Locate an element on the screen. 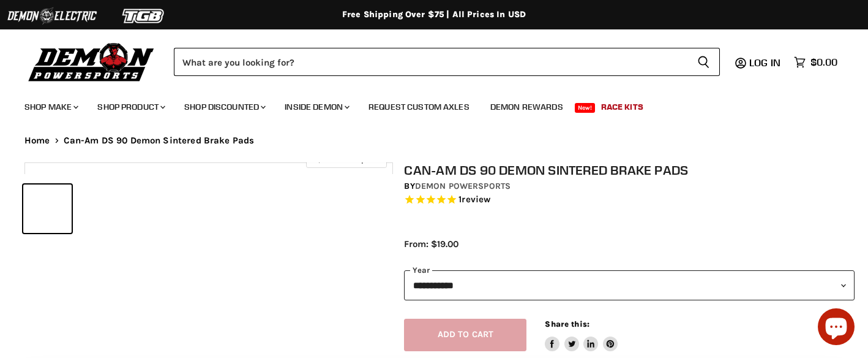  span: $0.00 is located at coordinates (824, 62).